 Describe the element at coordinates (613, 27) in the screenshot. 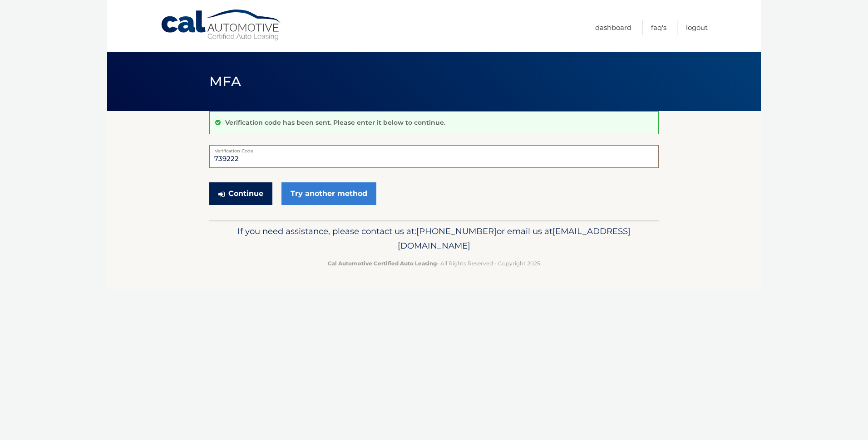

I see `a: Dashboard` at that location.